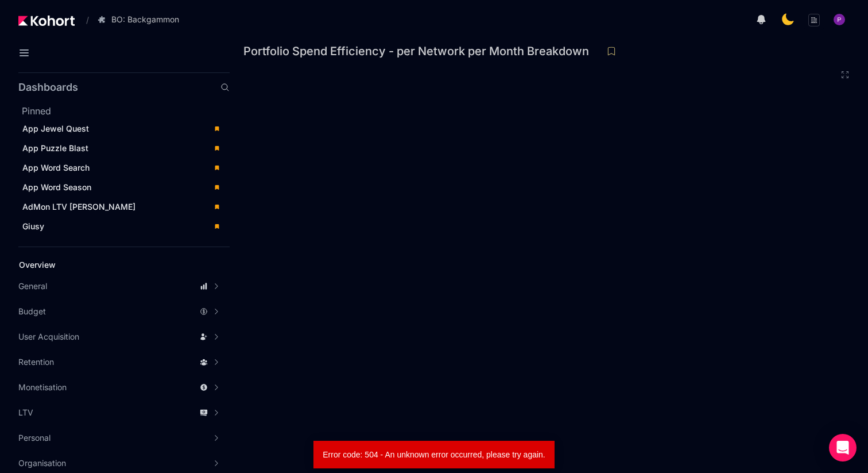 Image resolution: width=868 pixels, height=473 pixels. Describe the element at coordinates (49, 337) in the screenshot. I see `span: User Acquisition` at that location.